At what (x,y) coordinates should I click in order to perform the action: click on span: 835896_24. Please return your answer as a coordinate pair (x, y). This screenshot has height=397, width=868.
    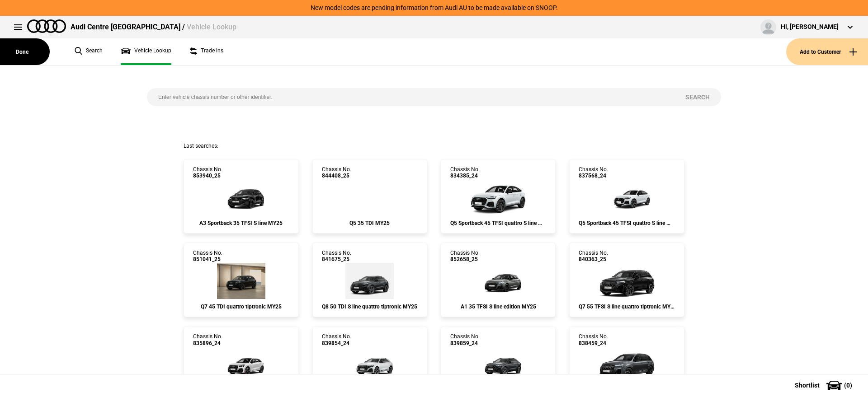
    Looking at the image, I should click on (207, 343).